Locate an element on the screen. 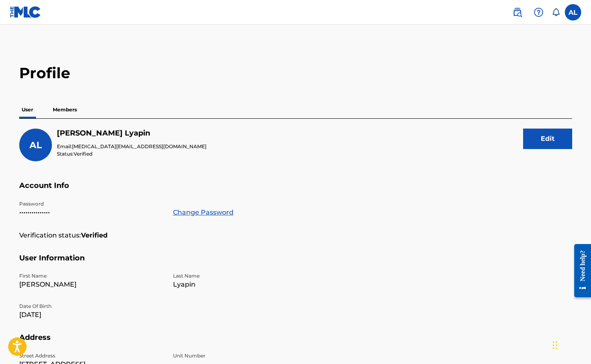 The image size is (591, 364). img: search is located at coordinates (517, 12).